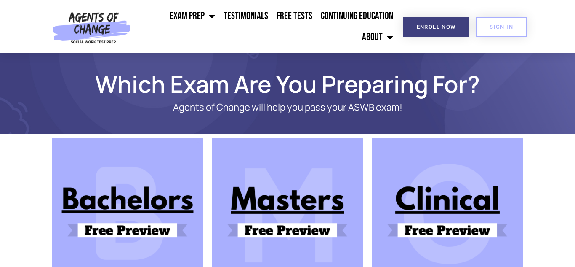  What do you see at coordinates (436, 27) in the screenshot?
I see `a: Enroll Now` at bounding box center [436, 27].